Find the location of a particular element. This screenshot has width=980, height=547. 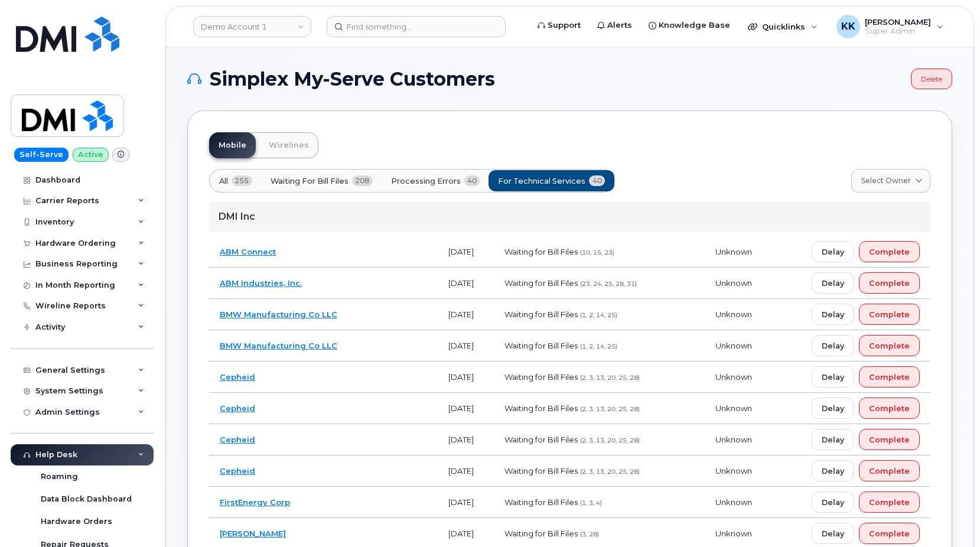

span: (10, 15, 23) is located at coordinates (597, 252).